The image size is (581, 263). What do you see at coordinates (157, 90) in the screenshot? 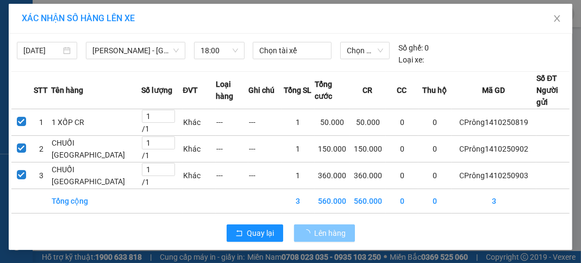
I see `span: Số lượng` at bounding box center [157, 90].